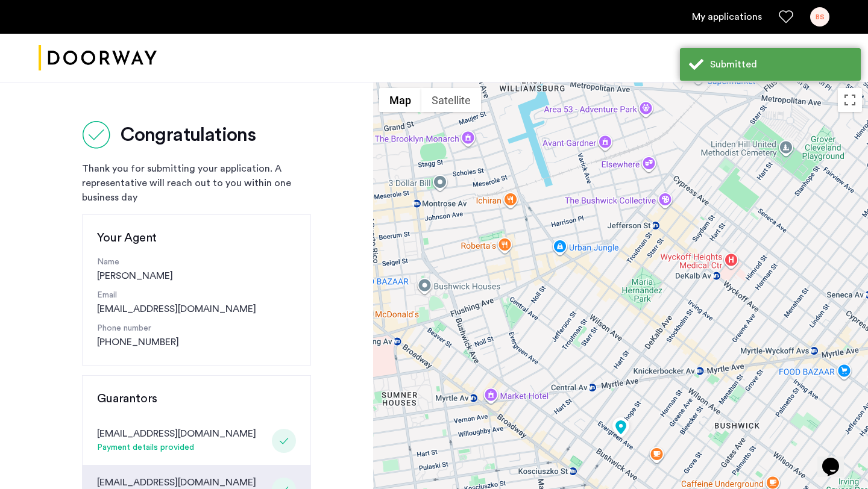 The height and width of the screenshot is (489, 868). I want to click on p: Phone number, so click(197, 328).